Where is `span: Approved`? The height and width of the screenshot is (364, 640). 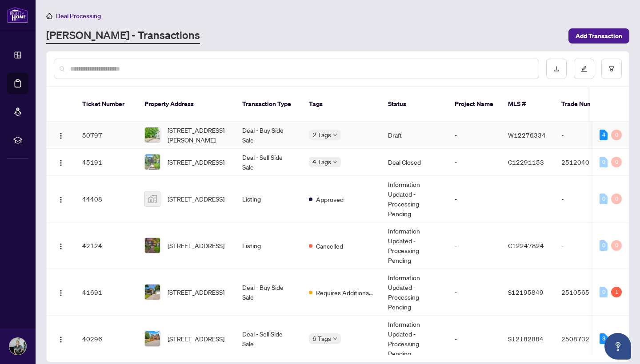 span: Approved is located at coordinates (330, 199).